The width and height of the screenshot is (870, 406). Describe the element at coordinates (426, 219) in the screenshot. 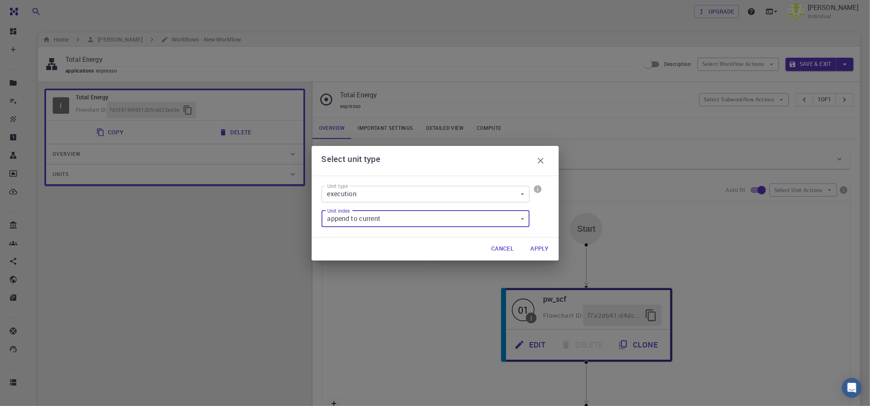

I see `div: append to current` at that location.